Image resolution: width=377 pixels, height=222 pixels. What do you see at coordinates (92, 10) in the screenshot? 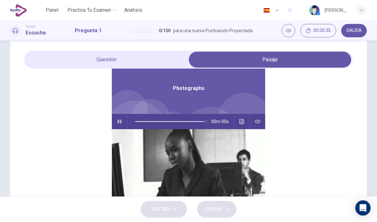
I see `button: Practica tu examen` at bounding box center [92, 10].